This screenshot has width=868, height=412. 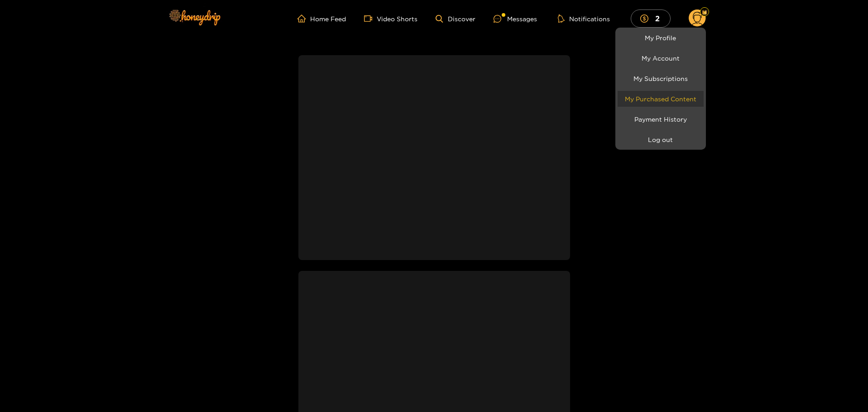 I want to click on button: Log out, so click(x=661, y=139).